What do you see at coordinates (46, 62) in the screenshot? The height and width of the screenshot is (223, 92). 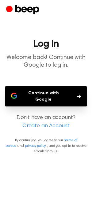 I see `p: Welcome back! Continue with Google to log in.` at bounding box center [46, 62].